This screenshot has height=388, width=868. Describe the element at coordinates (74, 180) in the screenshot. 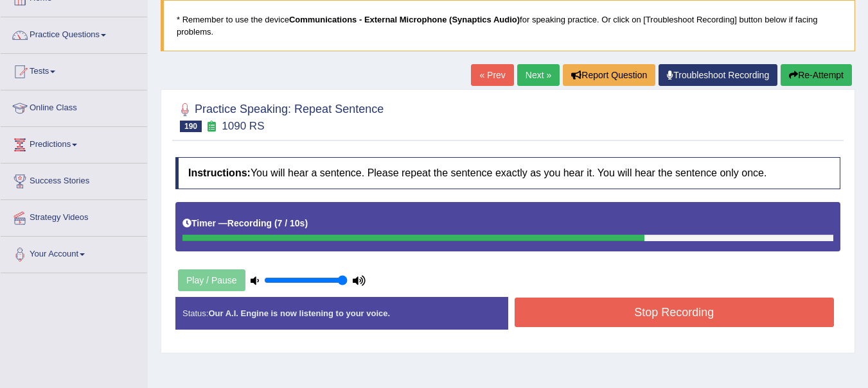

I see `a: Success Stories` at that location.